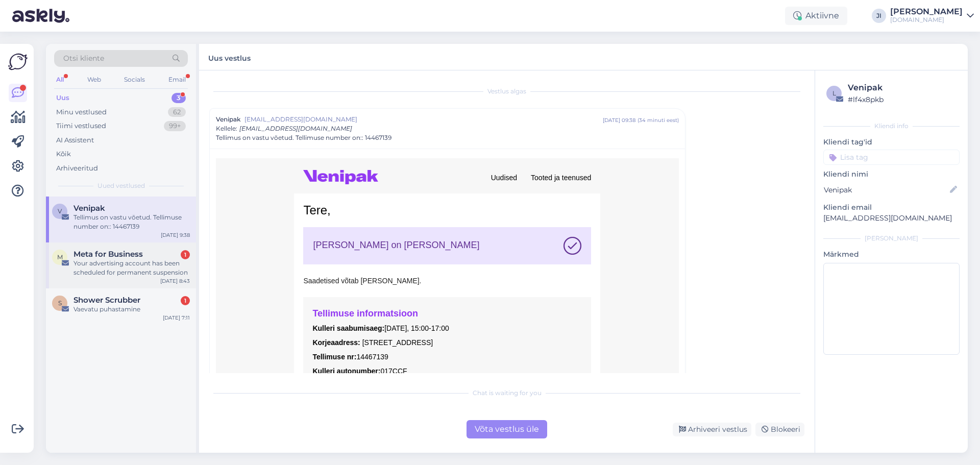 The image size is (980, 465). Describe the element at coordinates (177, 113) in the screenshot. I see `div: 62` at that location.